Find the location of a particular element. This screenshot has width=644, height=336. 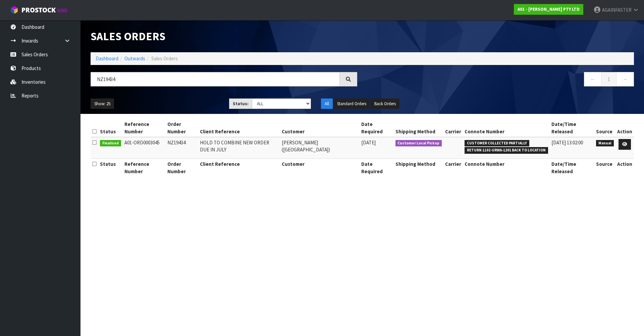

button: Standard Orders is located at coordinates (352, 104).